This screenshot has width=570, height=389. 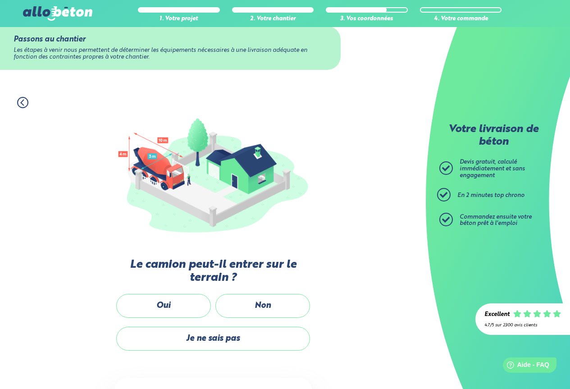 I want to click on div: 4. Votre commande, so click(x=461, y=19).